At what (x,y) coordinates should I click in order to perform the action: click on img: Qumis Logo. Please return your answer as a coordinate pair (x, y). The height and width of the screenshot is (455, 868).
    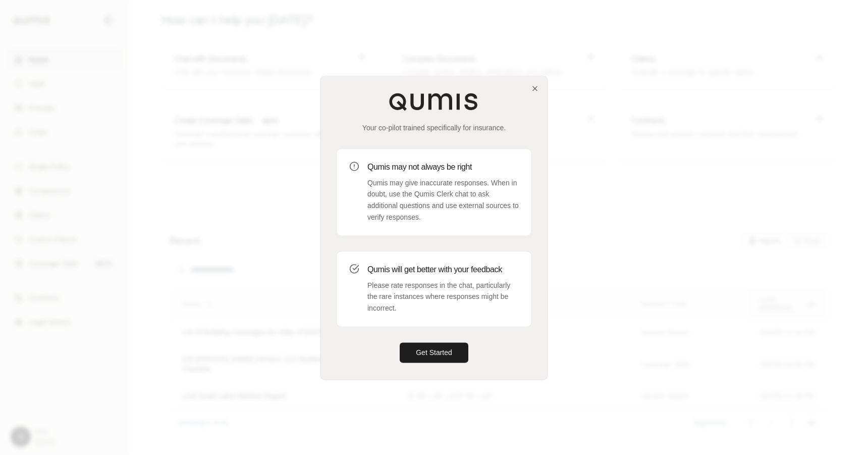
    Looking at the image, I should click on (434, 102).